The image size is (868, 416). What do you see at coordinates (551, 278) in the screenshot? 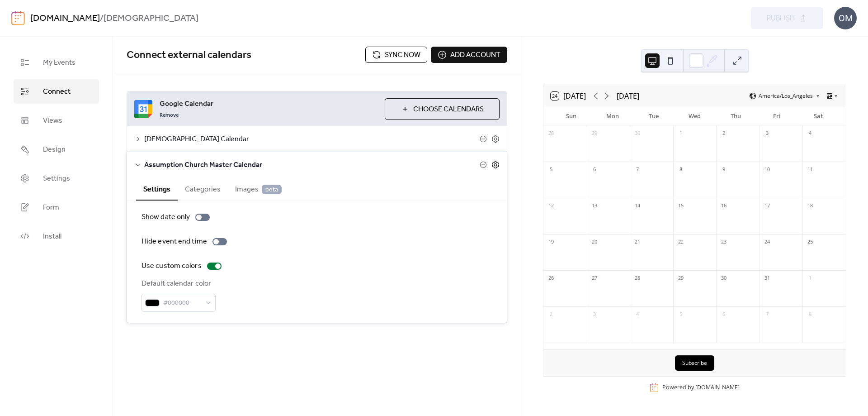
I see `div: 26` at bounding box center [551, 278].